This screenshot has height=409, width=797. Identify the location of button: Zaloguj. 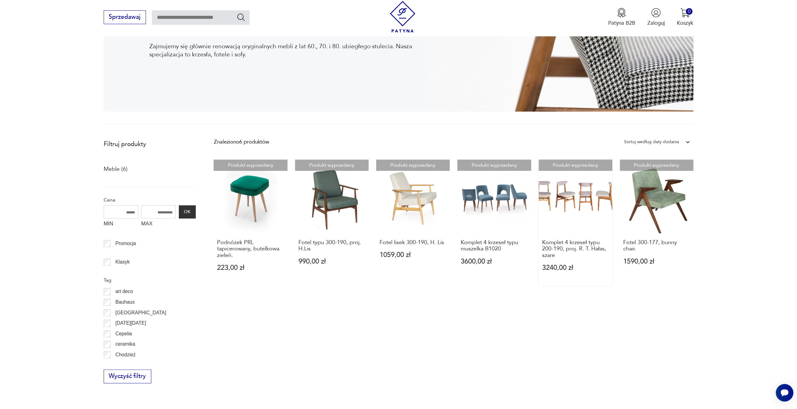
(656, 17).